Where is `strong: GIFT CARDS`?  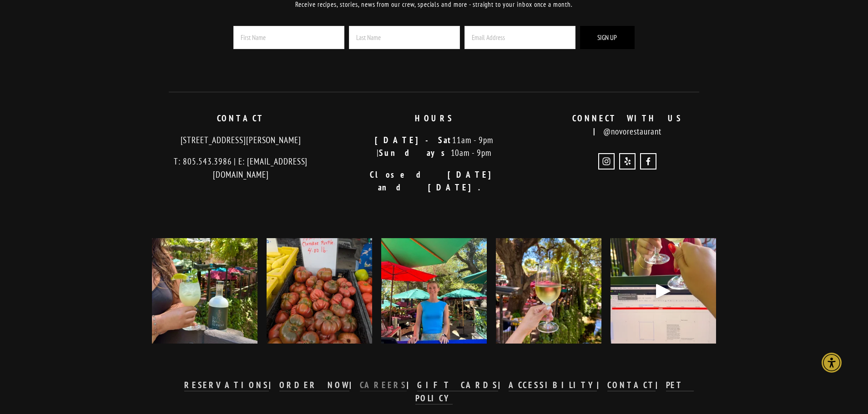 strong: GIFT CARDS is located at coordinates (458, 385).